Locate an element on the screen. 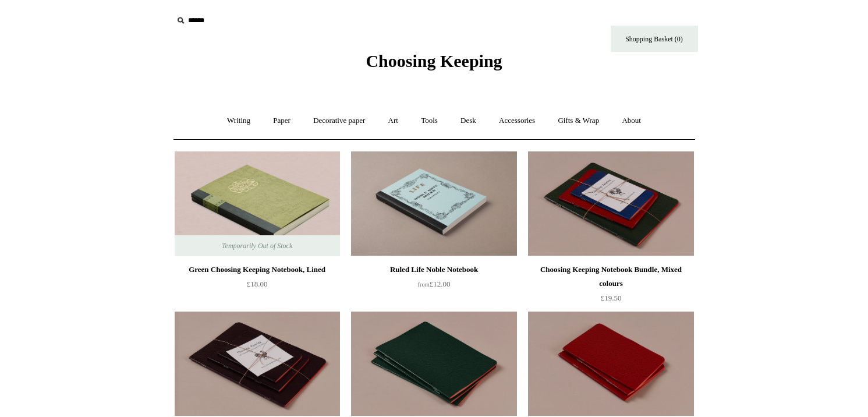 The image size is (868, 417). a: Dark Green Choosing Keeping A5 Large Notebook Dark Green Choosing Keeping A5 Large Notebook is located at coordinates (434, 364).